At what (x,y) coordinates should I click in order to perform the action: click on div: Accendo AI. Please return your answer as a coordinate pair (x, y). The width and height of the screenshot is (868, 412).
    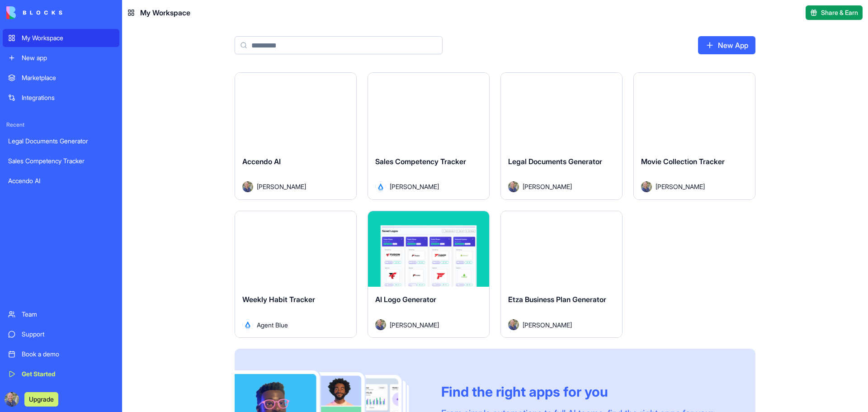
    Looking at the image, I should click on (61, 181).